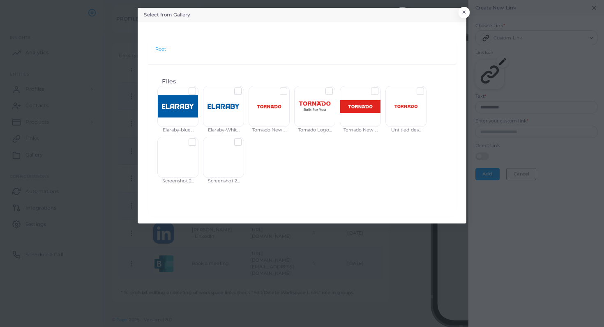 The width and height of the screenshot is (604, 327). I want to click on div: Elaraby-blue..., so click(178, 130).